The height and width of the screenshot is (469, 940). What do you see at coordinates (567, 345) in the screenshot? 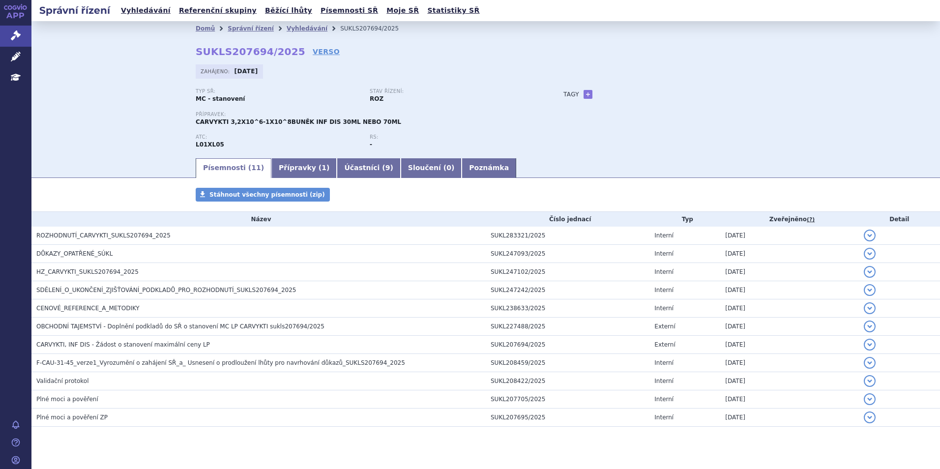
I see `td: SUKL207694/2025` at bounding box center [567, 345].